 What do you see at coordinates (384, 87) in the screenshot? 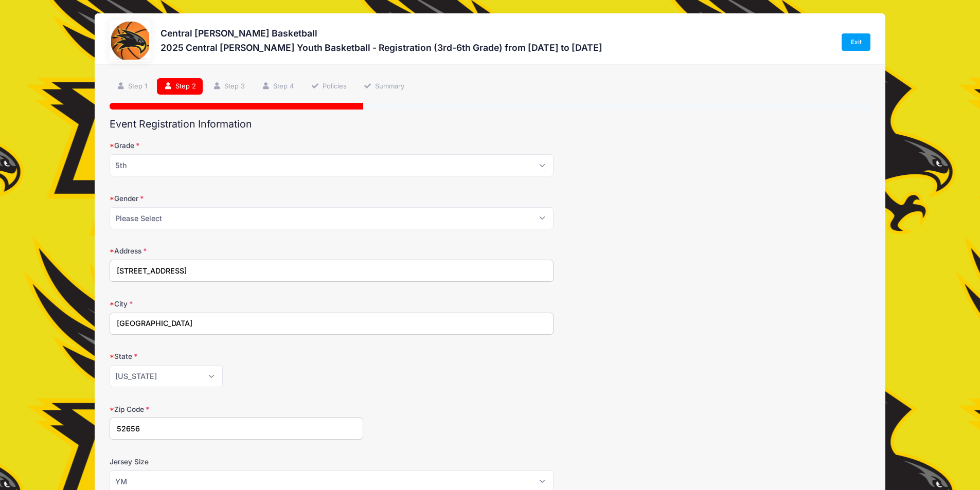
I see `a: Summary` at bounding box center [384, 87].